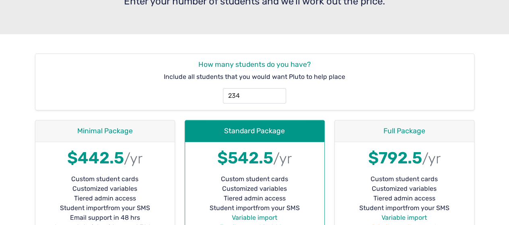 The image size is (509, 225). Describe the element at coordinates (255, 158) in the screenshot. I see `h1: $542.5` at that location.